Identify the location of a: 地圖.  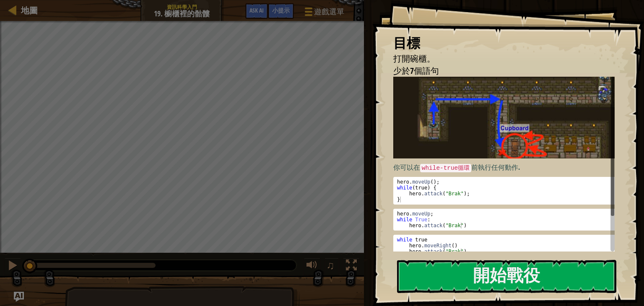
(27, 10).